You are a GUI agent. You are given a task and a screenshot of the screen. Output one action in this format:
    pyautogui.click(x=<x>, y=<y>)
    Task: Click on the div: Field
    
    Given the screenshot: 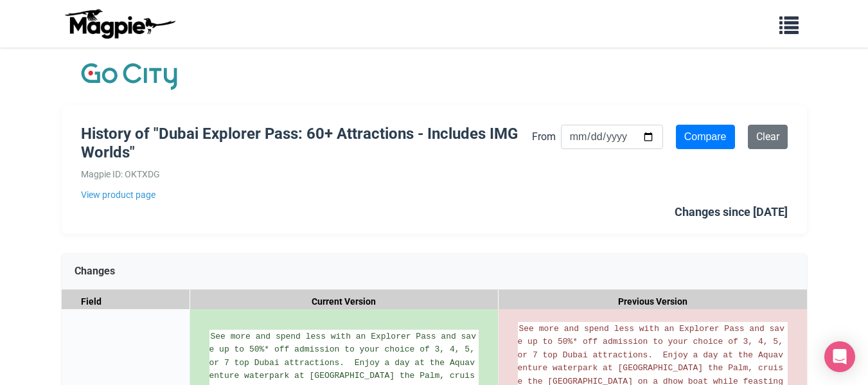 What is the action you would take?
    pyautogui.click(x=126, y=302)
    